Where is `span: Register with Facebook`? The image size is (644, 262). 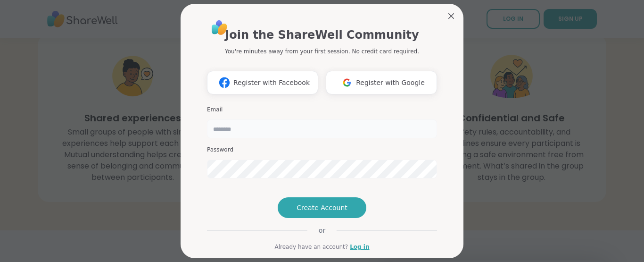 span: Register with Facebook is located at coordinates (272, 83).